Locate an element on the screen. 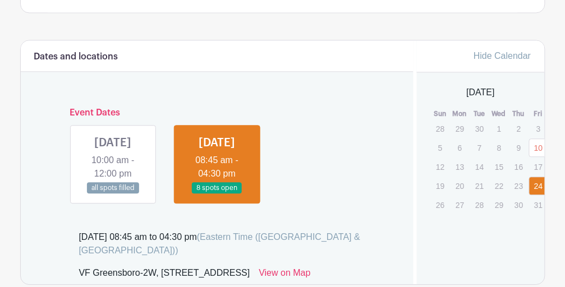  th: Thu is located at coordinates (518, 114).